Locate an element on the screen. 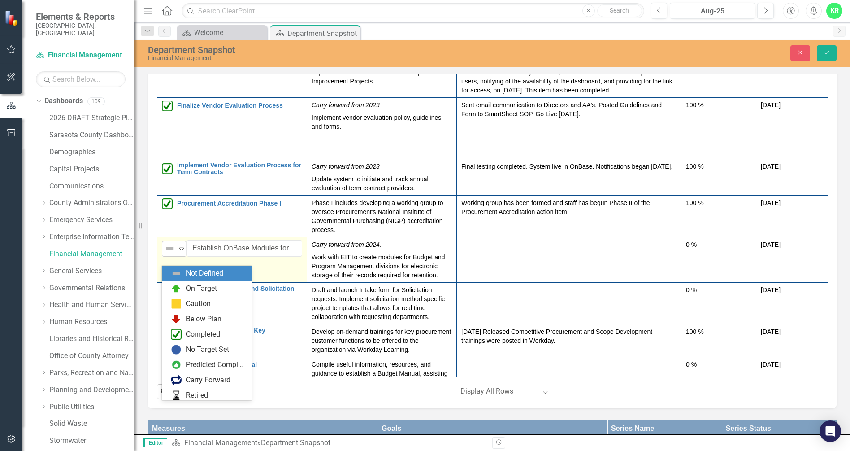 This screenshot has width=850, height=451. p: Sent email communication to Directors and AA's. Posted Guidelines and Form to SmartSheet SOP. Go ... is located at coordinates (569, 109).